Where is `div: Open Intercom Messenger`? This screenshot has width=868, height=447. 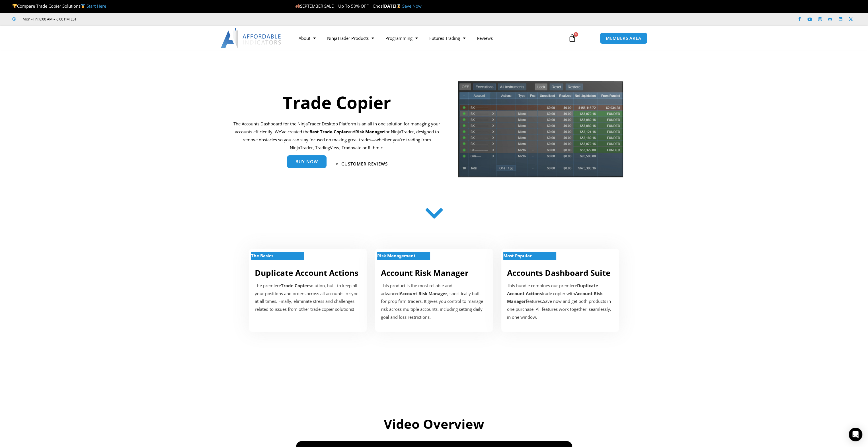
div: Open Intercom Messenger is located at coordinates (855, 435).